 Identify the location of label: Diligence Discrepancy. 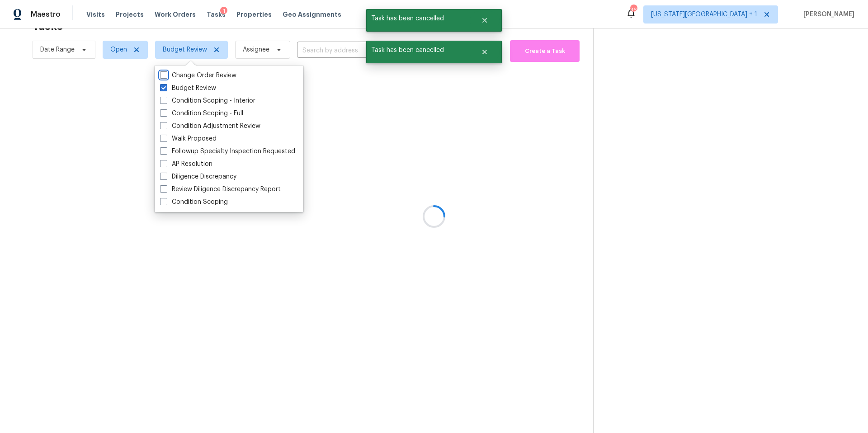
(198, 177).